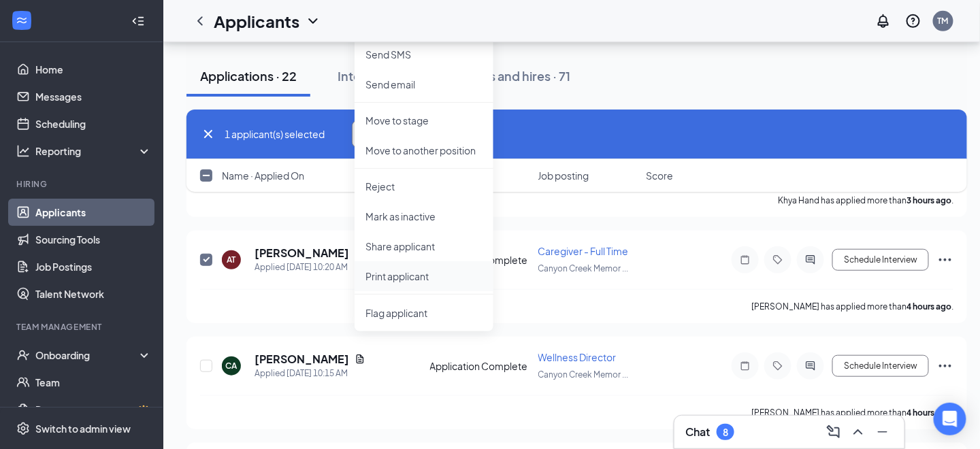 This screenshot has height=449, width=980. I want to click on span: Name · Applied On, so click(263, 175).